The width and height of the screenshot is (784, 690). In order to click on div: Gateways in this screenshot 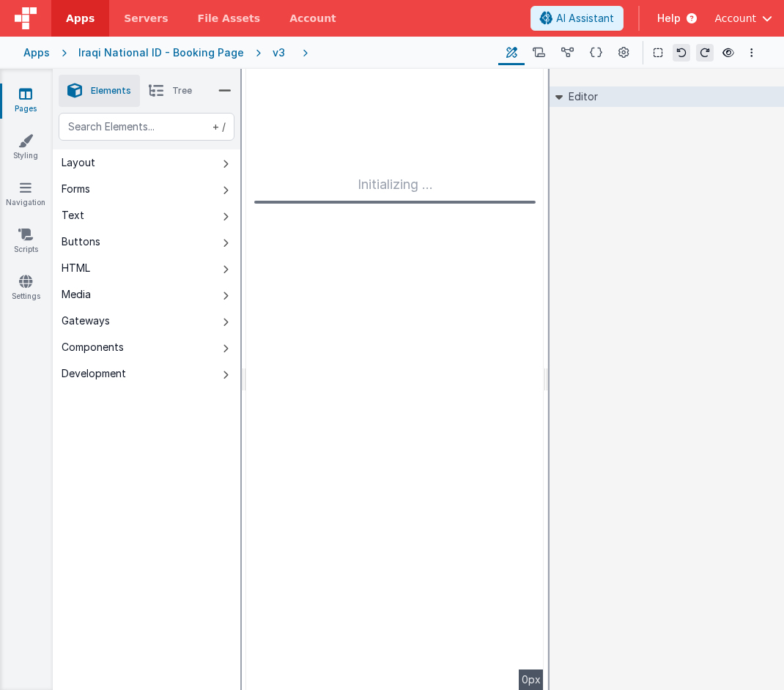, I will do `click(86, 321)`.